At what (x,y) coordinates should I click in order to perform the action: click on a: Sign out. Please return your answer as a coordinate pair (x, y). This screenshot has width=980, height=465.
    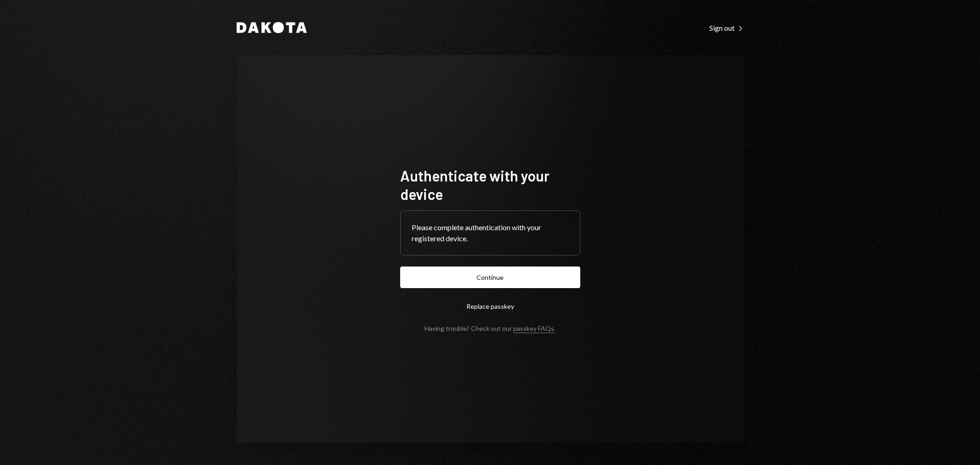
    Looking at the image, I should click on (726, 28).